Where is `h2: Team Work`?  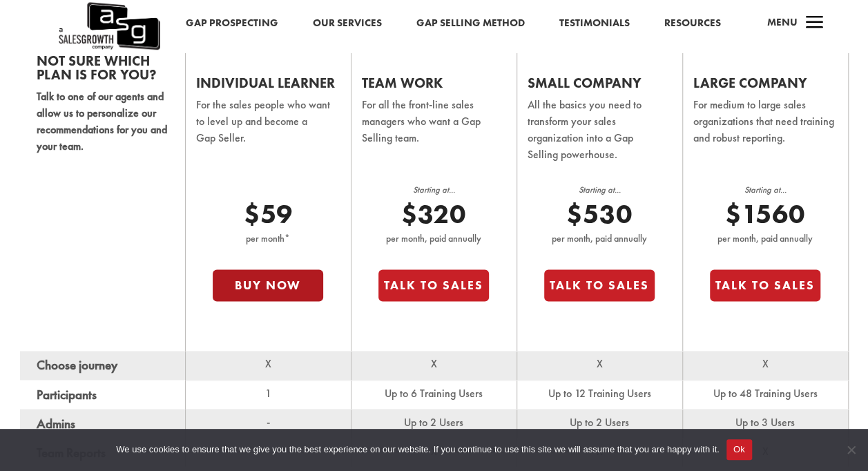 h2: Team Work is located at coordinates (434, 86).